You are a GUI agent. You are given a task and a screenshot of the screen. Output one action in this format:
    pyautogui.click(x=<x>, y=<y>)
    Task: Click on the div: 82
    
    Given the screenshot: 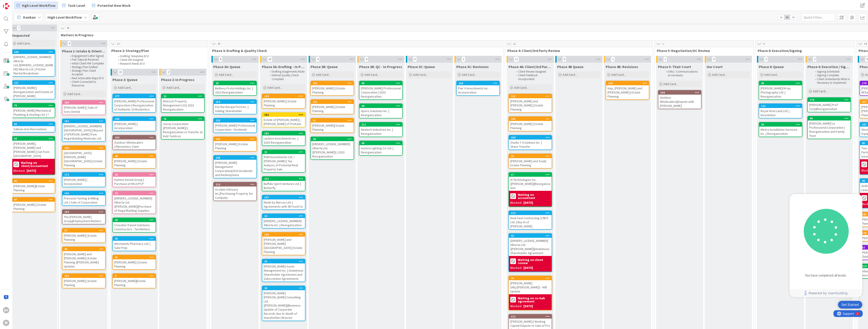 What is the action you would take?
    pyautogui.click(x=33, y=124)
    